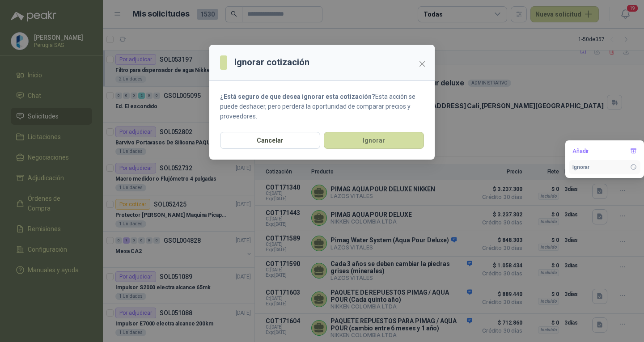 This screenshot has width=644, height=342. Describe the element at coordinates (322, 106) in the screenshot. I see `p: Esta acción se puede deshacer, pero perderá la oportunidad de comparar precios y proveedores.` at that location.